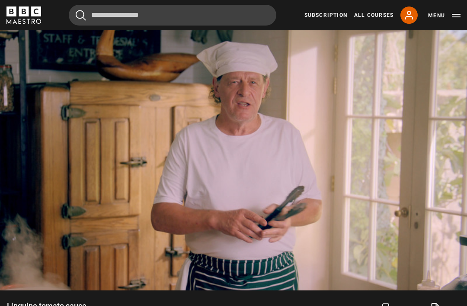 This screenshot has height=306, width=467. What do you see at coordinates (374, 15) in the screenshot?
I see `a: All Courses` at bounding box center [374, 15].